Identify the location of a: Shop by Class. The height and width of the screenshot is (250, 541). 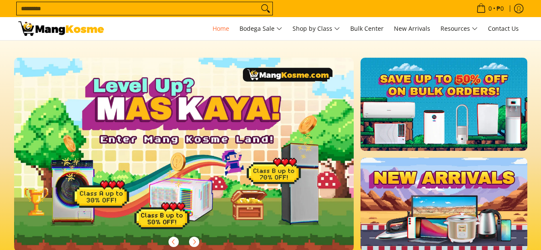
(316, 29).